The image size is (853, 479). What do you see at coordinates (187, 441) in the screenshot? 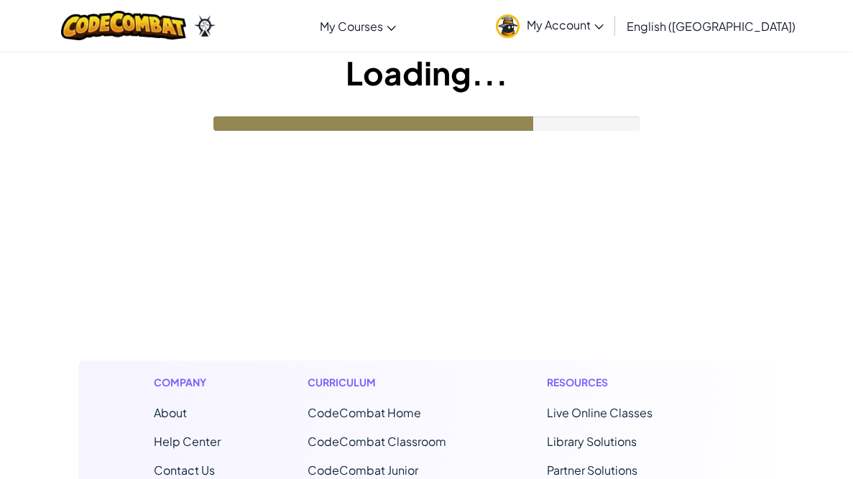
I see `a: Help Center` at bounding box center [187, 441].